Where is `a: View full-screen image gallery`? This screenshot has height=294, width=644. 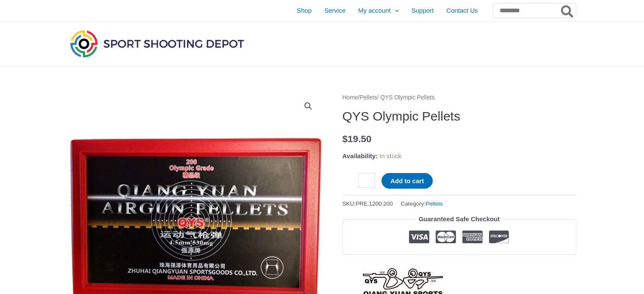 a: View full-screen image gallery is located at coordinates (308, 106).